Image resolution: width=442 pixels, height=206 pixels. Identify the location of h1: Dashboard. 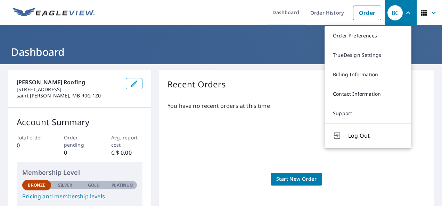
(221, 52).